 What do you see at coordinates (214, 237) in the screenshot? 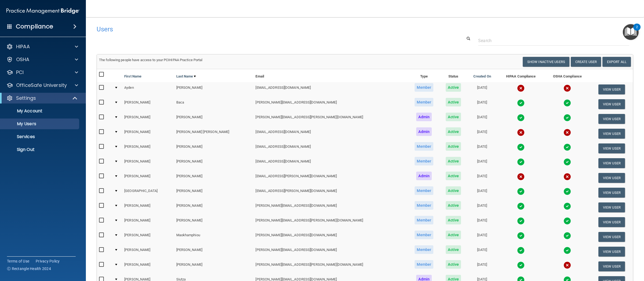
I see `td: Maokhamphiou` at bounding box center [214, 237].